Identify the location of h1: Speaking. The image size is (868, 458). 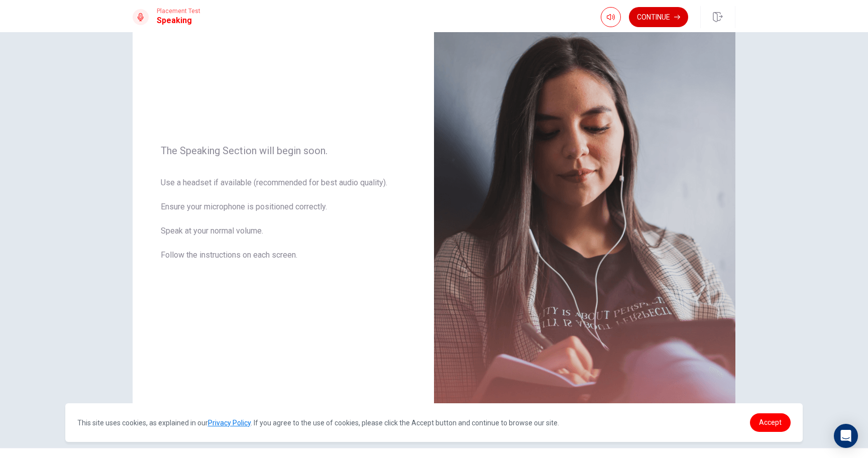
(178, 21).